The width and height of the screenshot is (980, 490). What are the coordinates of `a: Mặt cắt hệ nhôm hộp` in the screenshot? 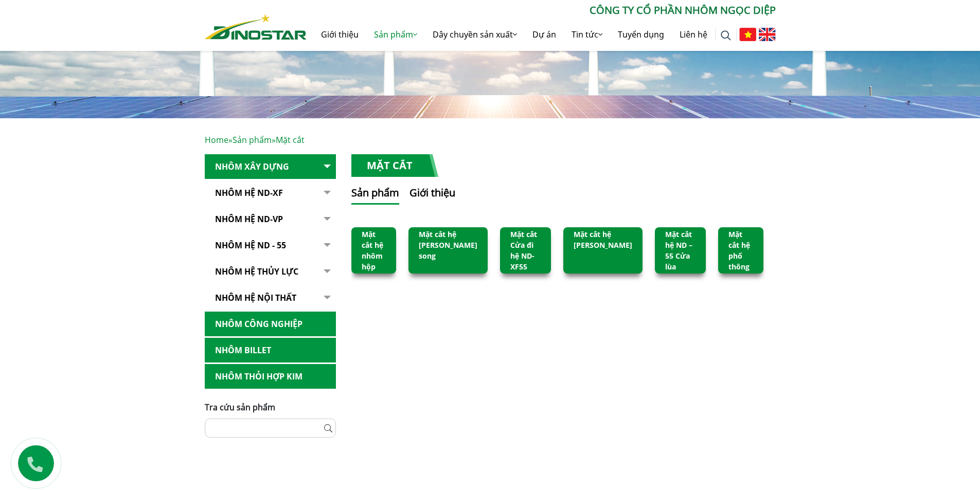 It's located at (373, 251).